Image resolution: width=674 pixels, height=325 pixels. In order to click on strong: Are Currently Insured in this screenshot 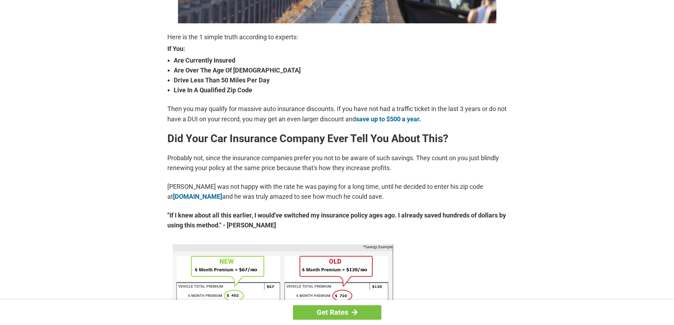, I will do `click(341, 61)`.